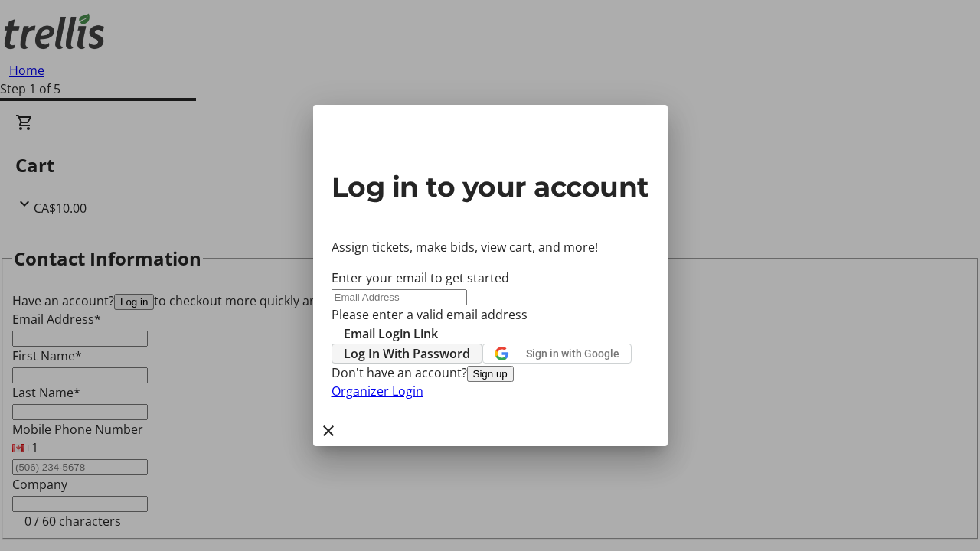 Image resolution: width=980 pixels, height=551 pixels. What do you see at coordinates (490, 187) in the screenshot?
I see `h2: Log in to your account` at bounding box center [490, 187].